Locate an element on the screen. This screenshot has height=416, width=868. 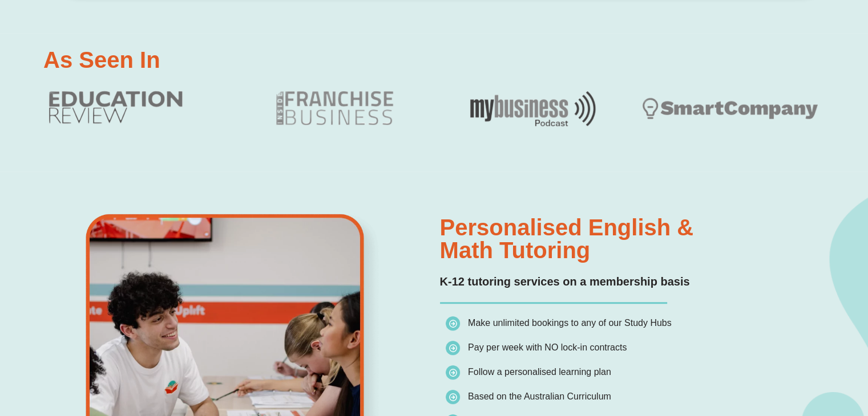
div: Chat Widget is located at coordinates (773, 352).